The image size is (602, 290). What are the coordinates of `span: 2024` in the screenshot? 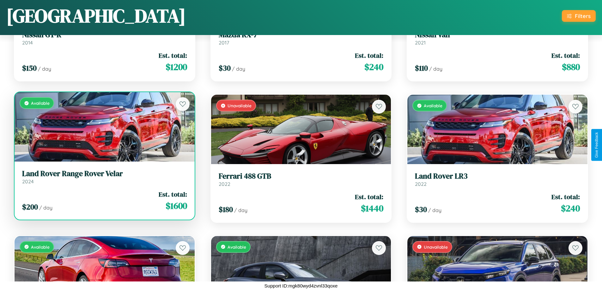 It's located at (28, 182).